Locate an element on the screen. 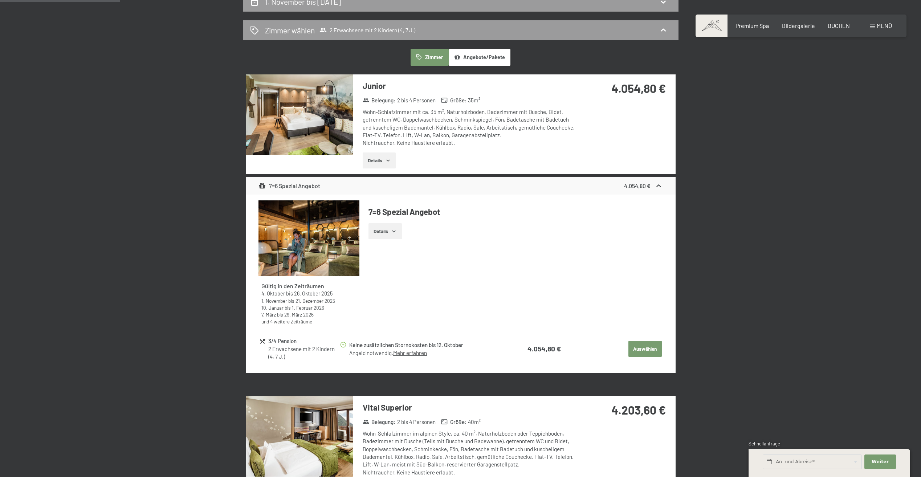  span: Premium Spa is located at coordinates (752, 25).